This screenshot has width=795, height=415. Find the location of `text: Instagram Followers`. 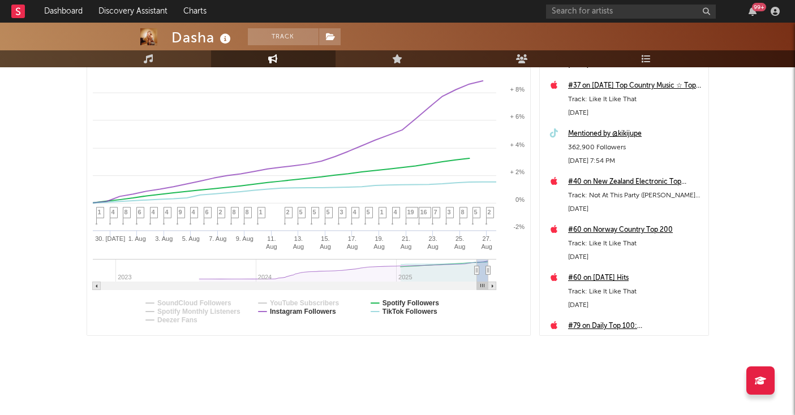

text: Instagram Followers is located at coordinates (302, 312).